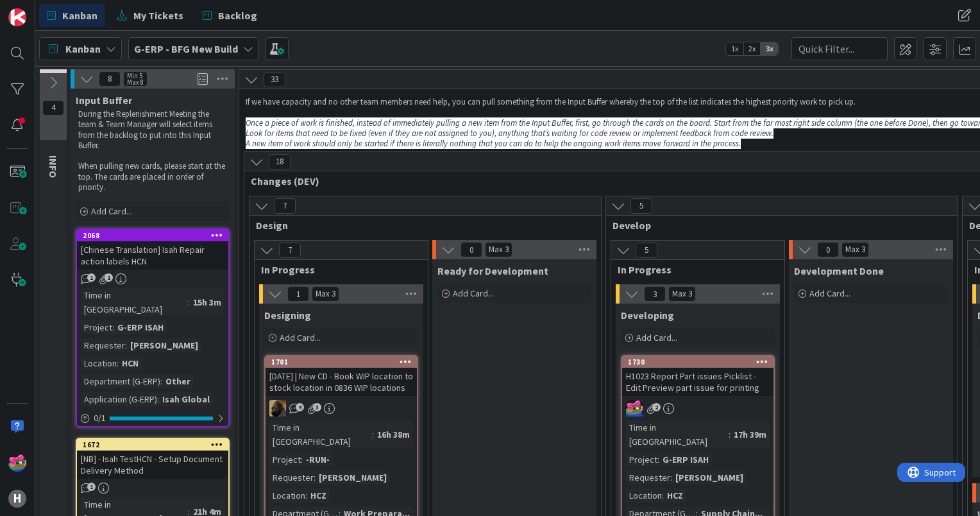 The width and height of the screenshot is (980, 516). Describe the element at coordinates (119, 399) in the screenshot. I see `div: Application (G-ERP)` at that location.